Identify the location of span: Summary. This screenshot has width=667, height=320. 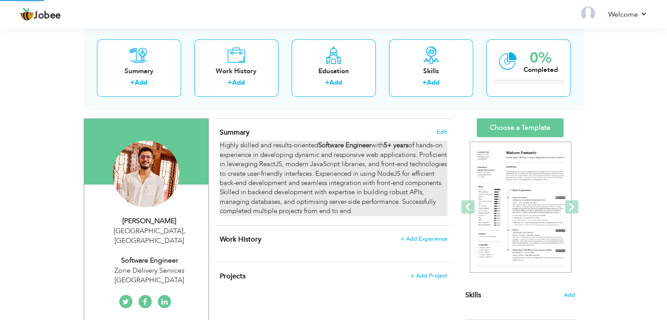
(234, 132).